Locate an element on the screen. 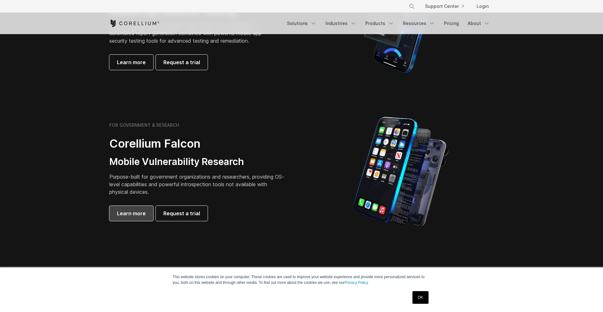  a: Privacy Policy. is located at coordinates (357, 283).